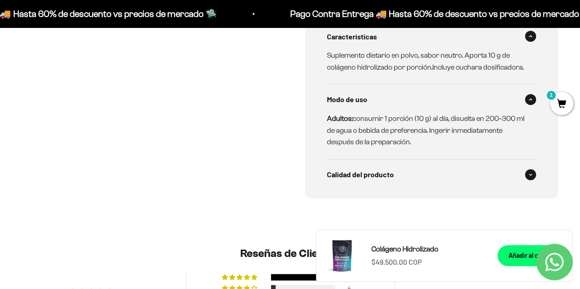 The image size is (580, 289). Describe the element at coordinates (347, 99) in the screenshot. I see `span: Modo de uso` at that location.